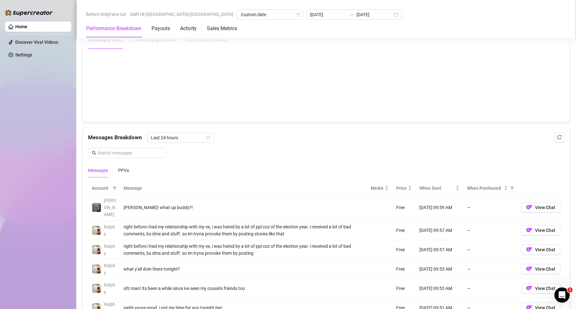 The width and height of the screenshot is (576, 309). Describe the element at coordinates (351, 15) in the screenshot. I see `span: swap-right` at that location.